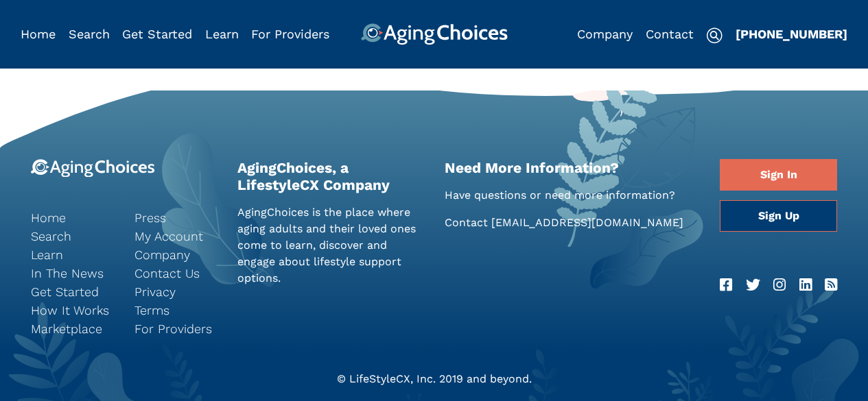 This screenshot has height=401, width=868. Describe the element at coordinates (175, 292) in the screenshot. I see `a: Privacy` at that location.